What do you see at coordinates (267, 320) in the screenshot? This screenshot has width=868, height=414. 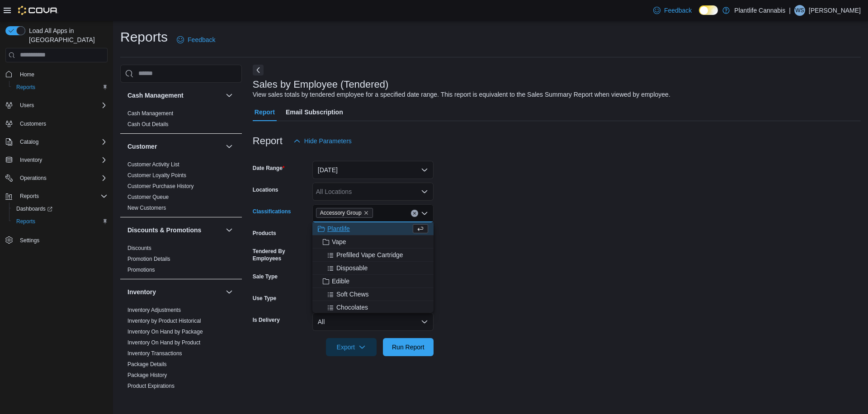 I see `label: Is Delivery` at bounding box center [267, 320].